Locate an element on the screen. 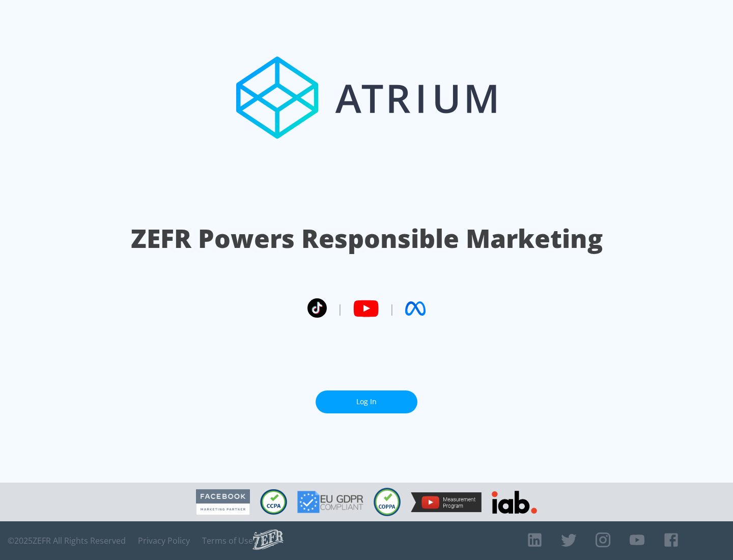 This screenshot has width=733, height=560. a: Log In is located at coordinates (367, 402).